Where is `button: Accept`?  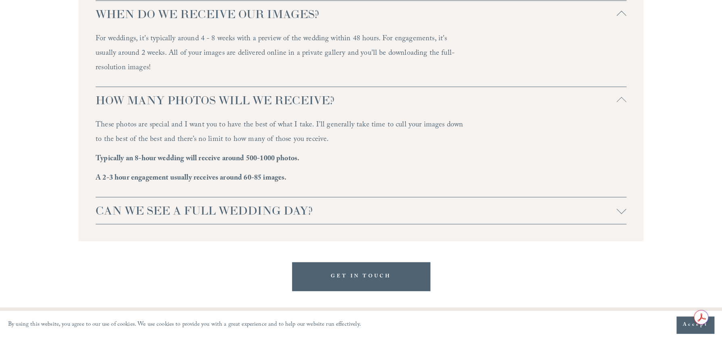 button: Accept is located at coordinates (695, 325).